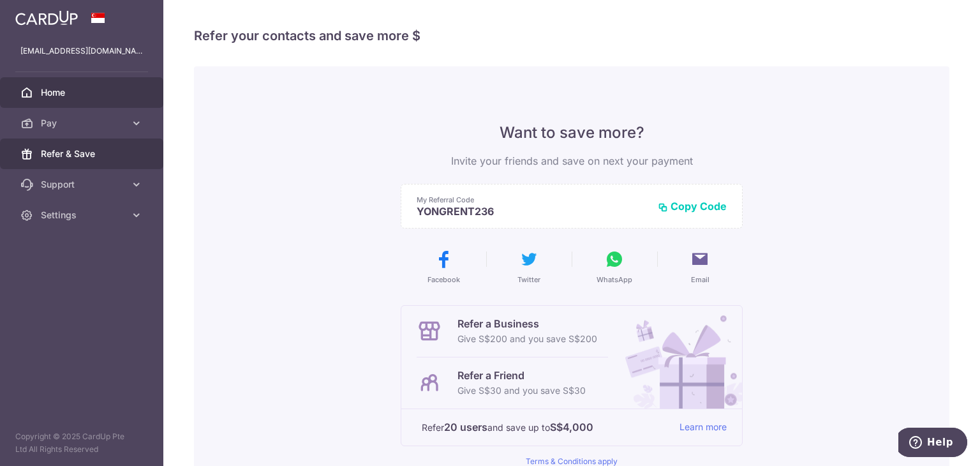  What do you see at coordinates (615, 280) in the screenshot?
I see `span: WhatsApp` at bounding box center [615, 280].